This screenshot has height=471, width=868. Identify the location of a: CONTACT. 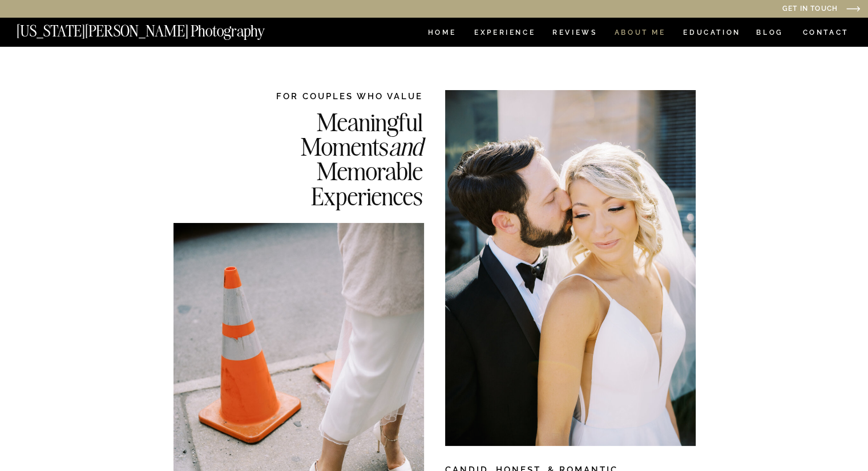
(825, 32).